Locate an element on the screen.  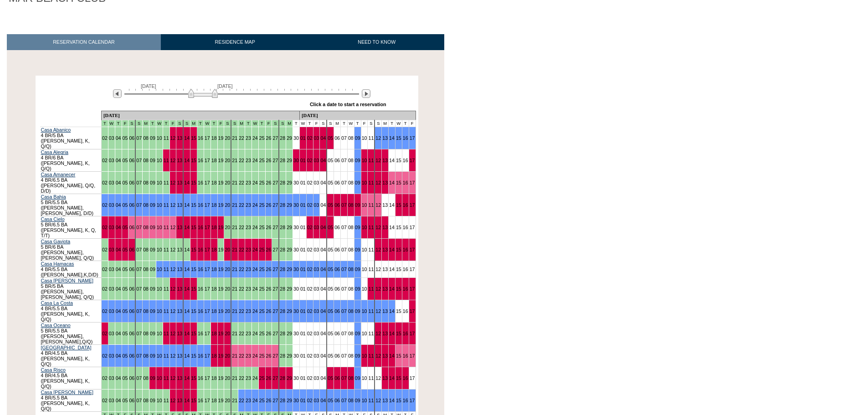
a: RESIDENCE MAP is located at coordinates (235, 42).